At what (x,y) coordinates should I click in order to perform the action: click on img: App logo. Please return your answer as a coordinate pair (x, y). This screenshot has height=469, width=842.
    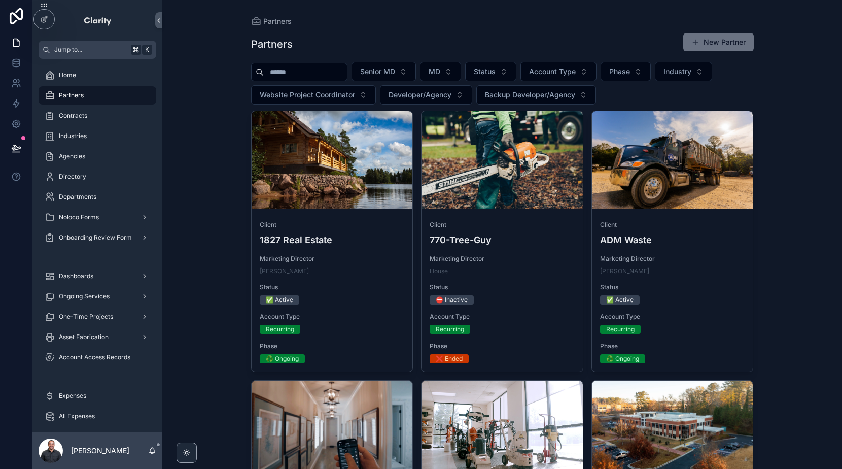
    Looking at the image, I should click on (97, 20).